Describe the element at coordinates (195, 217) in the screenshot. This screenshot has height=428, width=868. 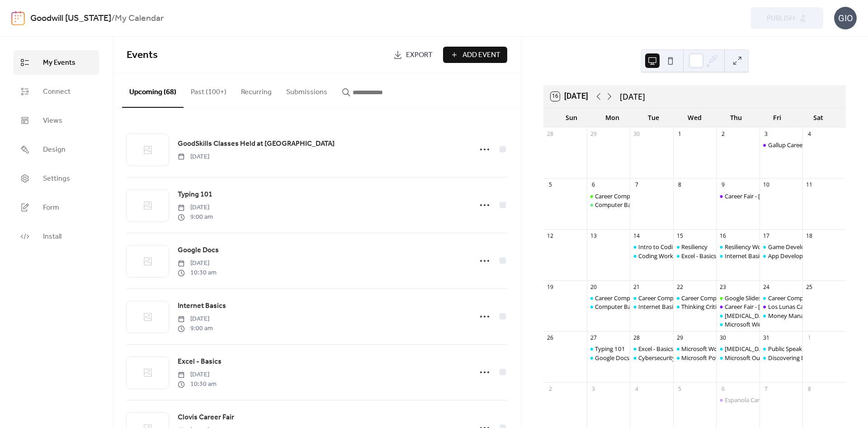
I see `span: 9:00 am` at that location.